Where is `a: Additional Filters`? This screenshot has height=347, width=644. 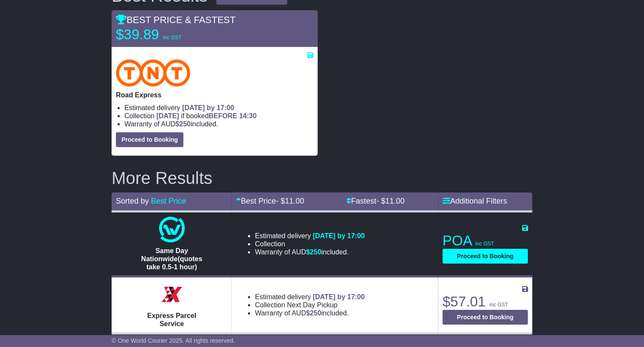
a: Additional Filters is located at coordinates (475, 201).